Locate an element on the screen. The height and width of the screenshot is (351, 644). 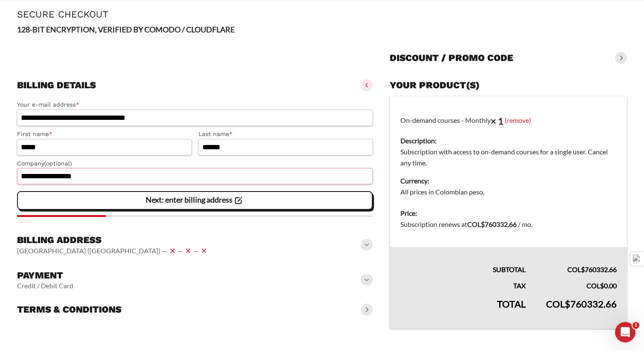
span: 1 is located at coordinates (636, 325).